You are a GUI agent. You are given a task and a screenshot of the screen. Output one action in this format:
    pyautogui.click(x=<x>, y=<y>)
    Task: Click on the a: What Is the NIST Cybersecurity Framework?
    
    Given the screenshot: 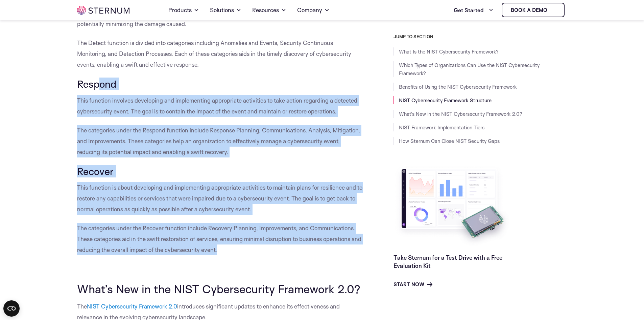 What is the action you would take?
    pyautogui.click(x=449, y=51)
    